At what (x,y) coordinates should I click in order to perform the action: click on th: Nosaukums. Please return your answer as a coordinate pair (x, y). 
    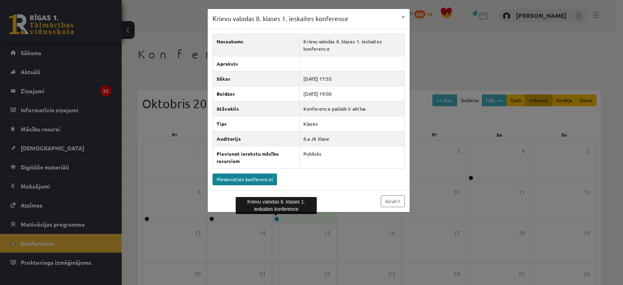
    Looking at the image, I should click on (256, 45).